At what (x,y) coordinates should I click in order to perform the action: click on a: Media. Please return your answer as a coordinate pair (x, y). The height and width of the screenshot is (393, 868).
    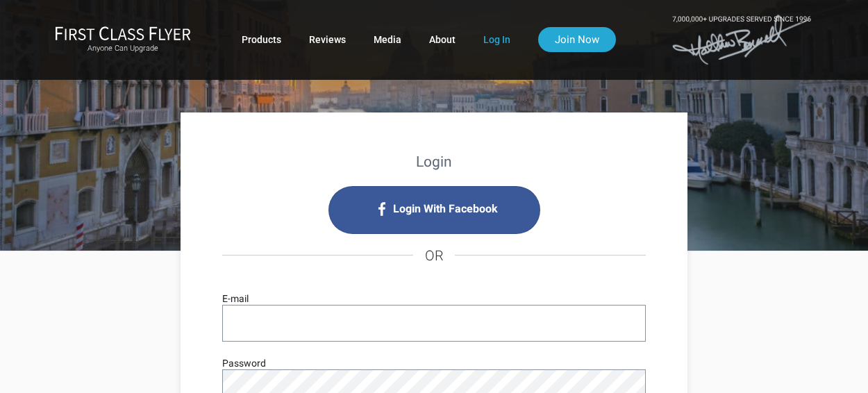
    Looking at the image, I should click on (388, 40).